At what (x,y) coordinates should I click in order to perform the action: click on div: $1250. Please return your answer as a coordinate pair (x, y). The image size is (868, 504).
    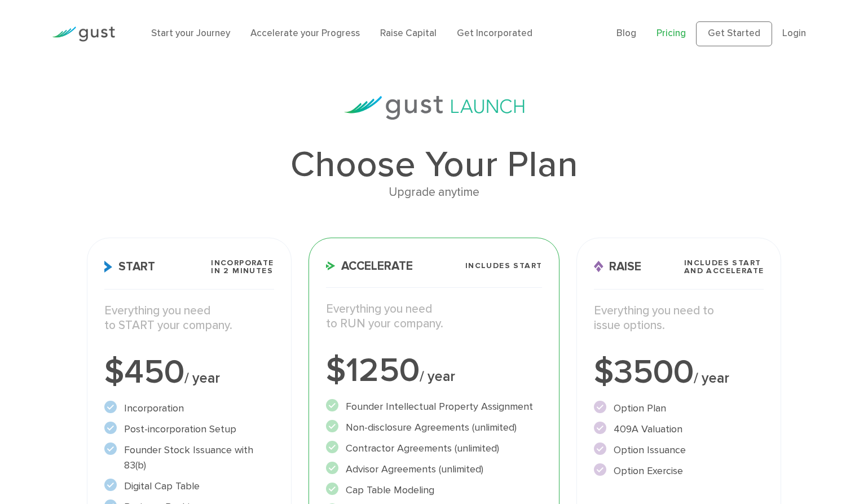
    Looking at the image, I should click on (434, 371).